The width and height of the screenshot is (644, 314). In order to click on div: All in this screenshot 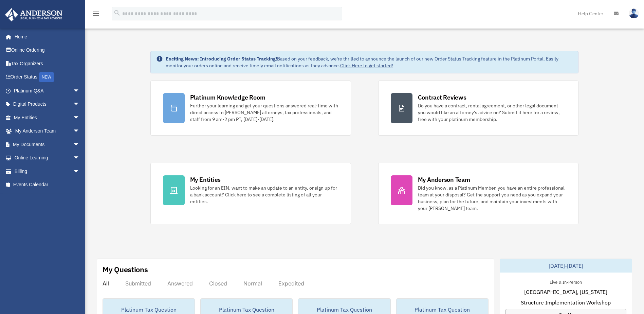, I will do `click(106, 283)`.